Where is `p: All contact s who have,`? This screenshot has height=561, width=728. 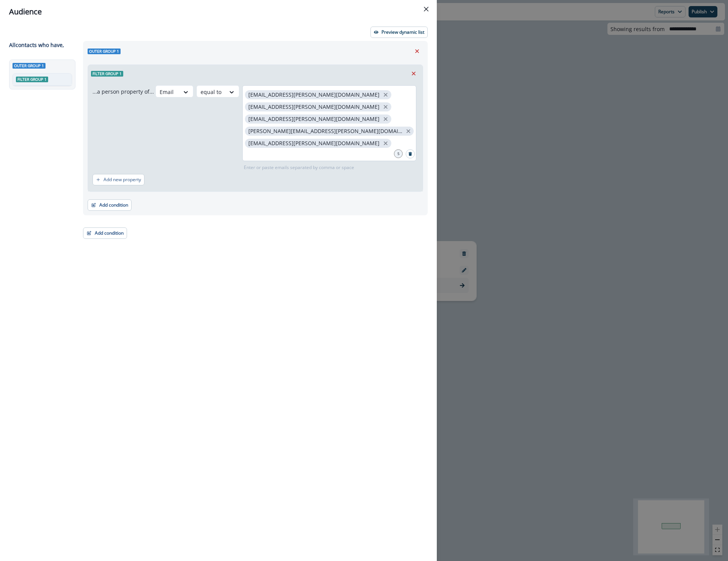
p: All contact s who have, is located at coordinates (37, 45).